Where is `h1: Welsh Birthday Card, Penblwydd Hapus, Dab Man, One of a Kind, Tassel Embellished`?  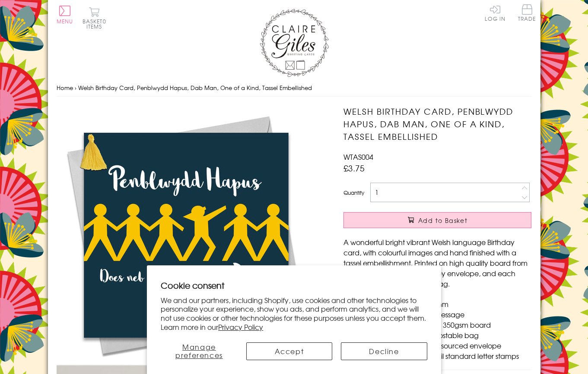
h1: Welsh Birthday Card, Penblwydd Hapus, Dab Man, One of a Kind, Tassel Embellished is located at coordinates (437, 124).